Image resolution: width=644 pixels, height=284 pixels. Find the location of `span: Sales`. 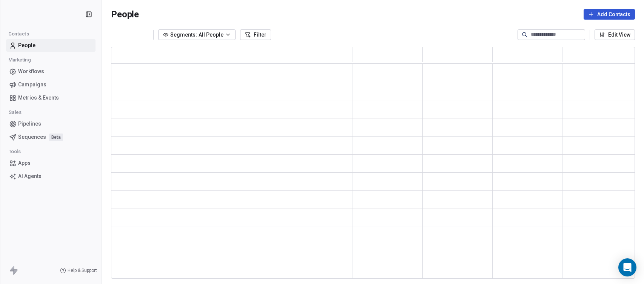

span: Sales is located at coordinates (15, 112).